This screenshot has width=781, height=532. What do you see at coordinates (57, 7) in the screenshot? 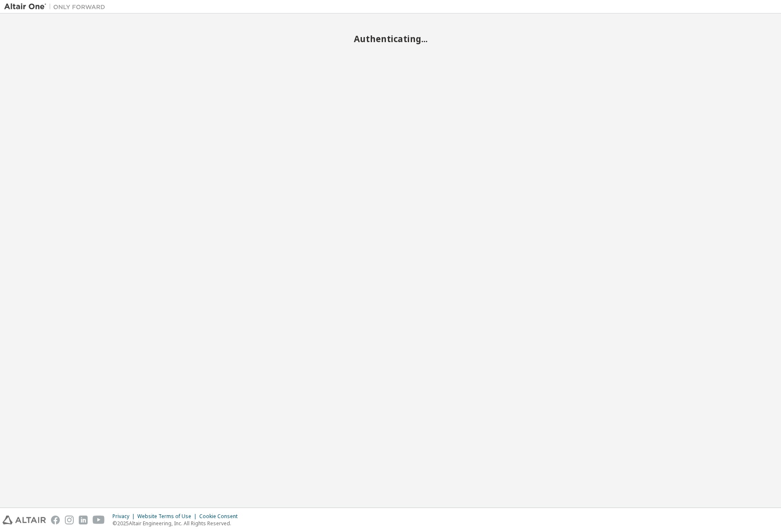
I see `img: Altair One` at bounding box center [57, 7].